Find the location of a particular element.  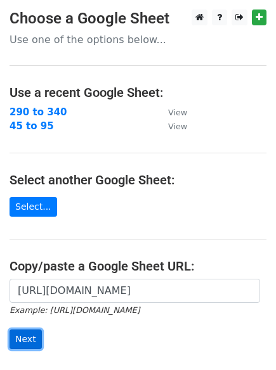

div: Chat Widget is located at coordinates (244, 340).